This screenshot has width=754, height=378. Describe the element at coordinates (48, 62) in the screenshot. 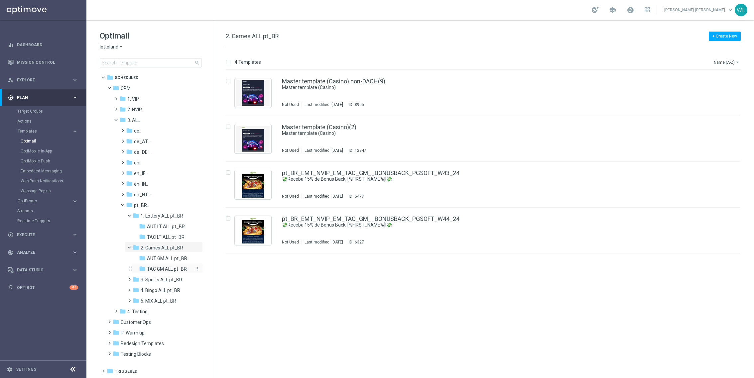

I see `a: Mission Control` at that location.